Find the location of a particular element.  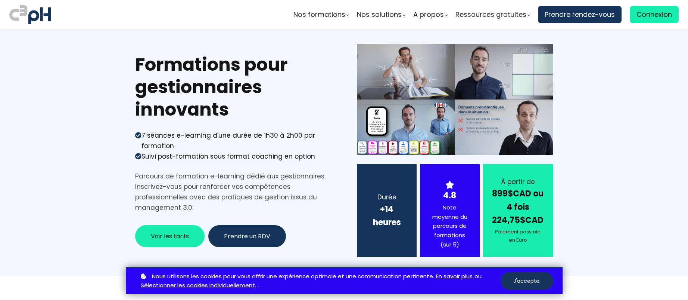

span: Nos solutions is located at coordinates (379, 15).